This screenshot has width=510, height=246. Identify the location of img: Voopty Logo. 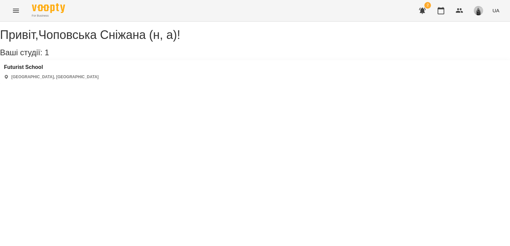
(49, 8).